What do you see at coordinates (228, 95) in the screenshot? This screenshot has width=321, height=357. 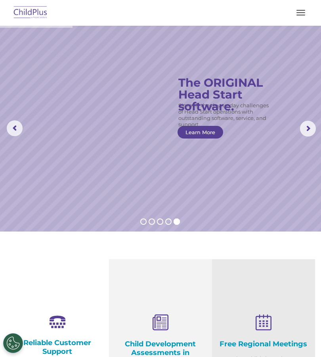 I see `rs-layer: The ORIGINAL Head Start software.` at bounding box center [228, 95].